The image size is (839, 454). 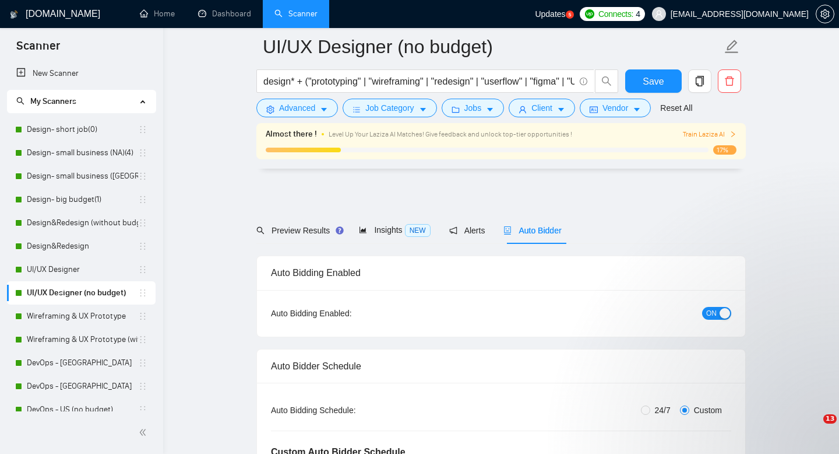 What do you see at coordinates (653, 81) in the screenshot?
I see `span: Save` at bounding box center [653, 81].